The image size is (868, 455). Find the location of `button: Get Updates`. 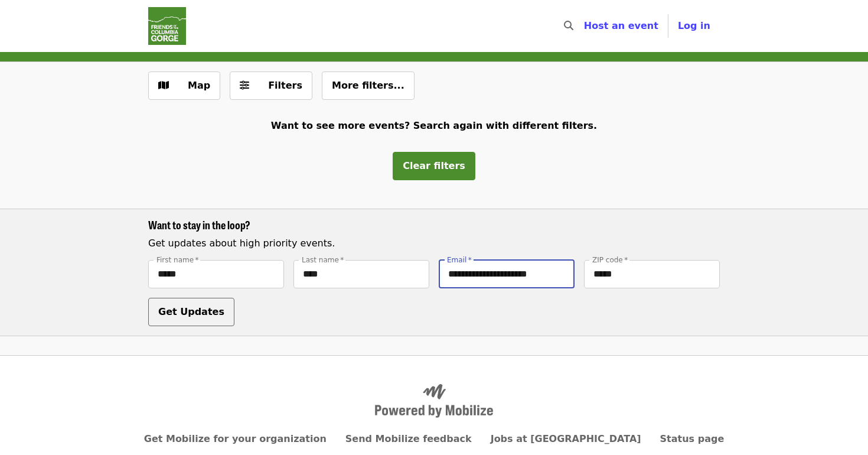

button: Get Updates is located at coordinates (192, 311).